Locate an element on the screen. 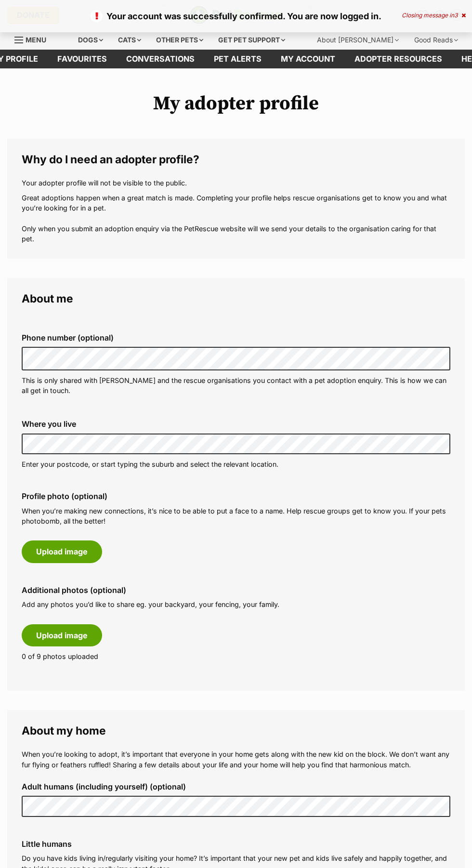 This screenshot has width=472, height=868. fieldset: Why do I need an adopter profile? is located at coordinates (236, 199).